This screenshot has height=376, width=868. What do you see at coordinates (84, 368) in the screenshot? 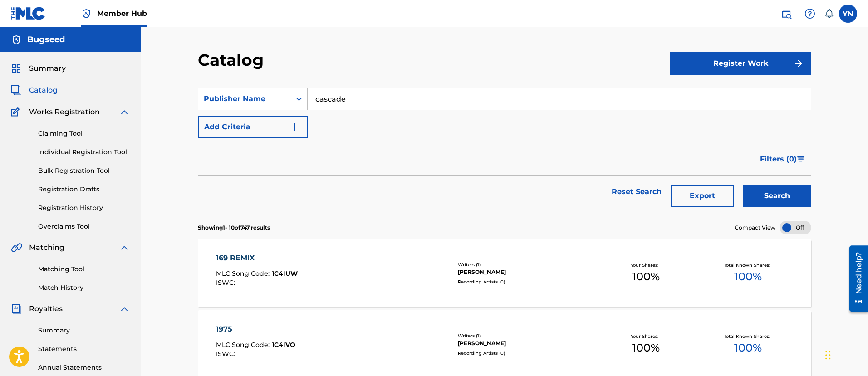
I see `a: Annual Statements` at bounding box center [84, 368].